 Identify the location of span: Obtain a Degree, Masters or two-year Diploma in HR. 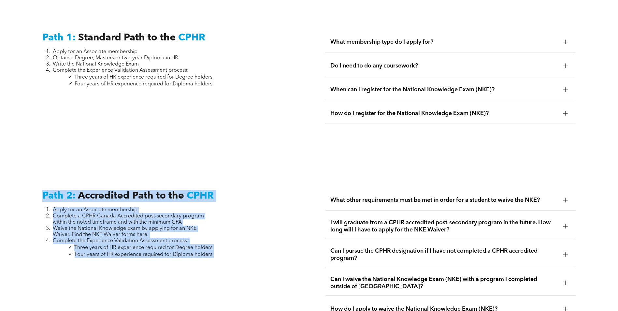
(115, 58).